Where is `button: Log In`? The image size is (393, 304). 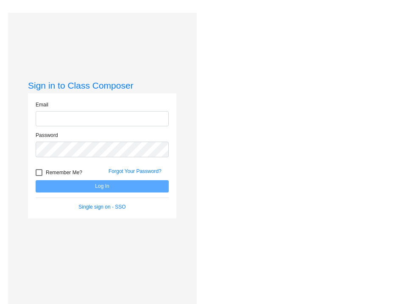
button: Log In is located at coordinates (102, 186).